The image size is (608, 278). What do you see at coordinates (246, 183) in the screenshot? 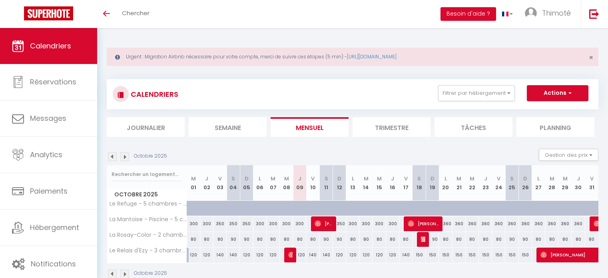
I see `th: 05` at bounding box center [246, 183].